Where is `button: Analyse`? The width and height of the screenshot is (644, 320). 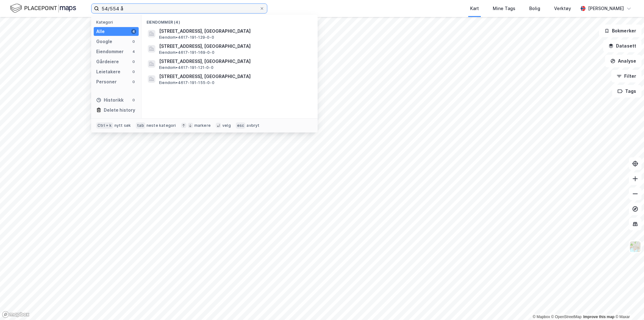 button: Analyse is located at coordinates (624, 61).